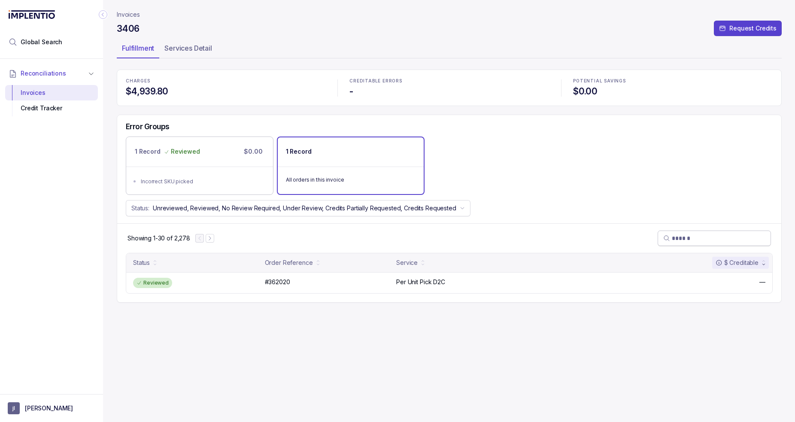  What do you see at coordinates (148, 127) in the screenshot?
I see `h5: Error Groups` at bounding box center [148, 127].